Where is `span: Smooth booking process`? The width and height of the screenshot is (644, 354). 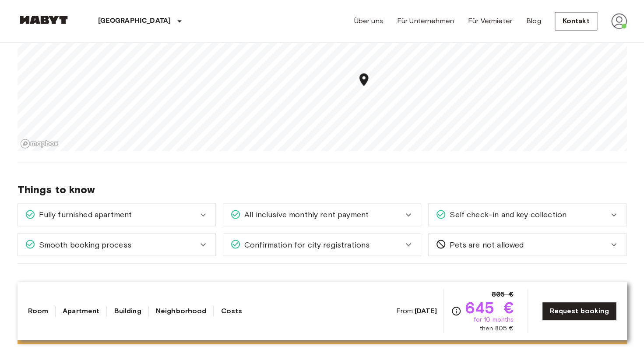
span: Smooth booking process is located at coordinates (83, 244).